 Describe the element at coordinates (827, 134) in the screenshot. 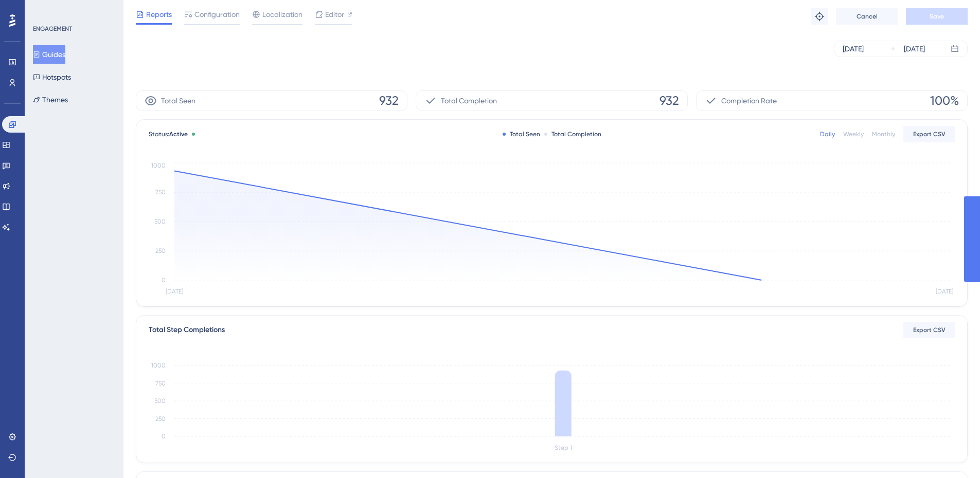

I see `div: Daily` at that location.